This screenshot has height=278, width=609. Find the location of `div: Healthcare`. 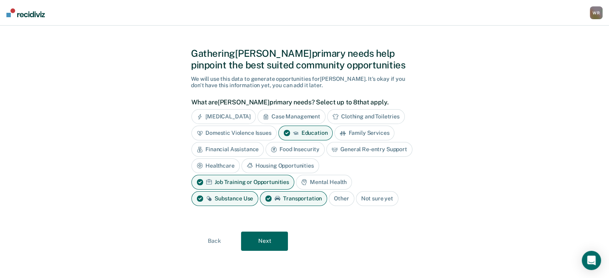

div: Healthcare is located at coordinates (215, 166).